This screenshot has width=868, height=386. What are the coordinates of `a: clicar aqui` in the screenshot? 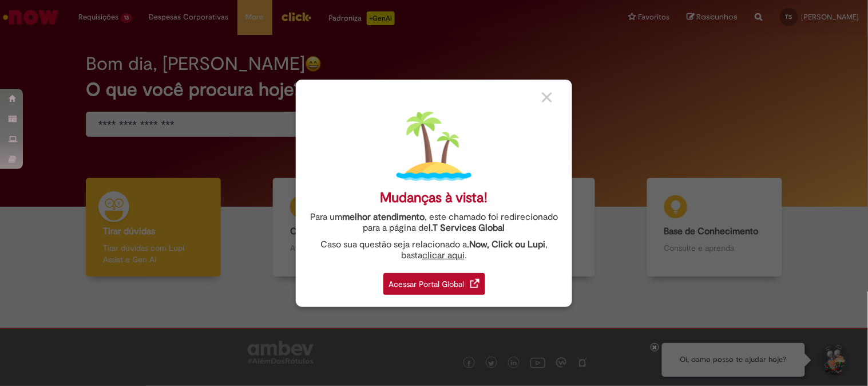 It's located at (443, 252).